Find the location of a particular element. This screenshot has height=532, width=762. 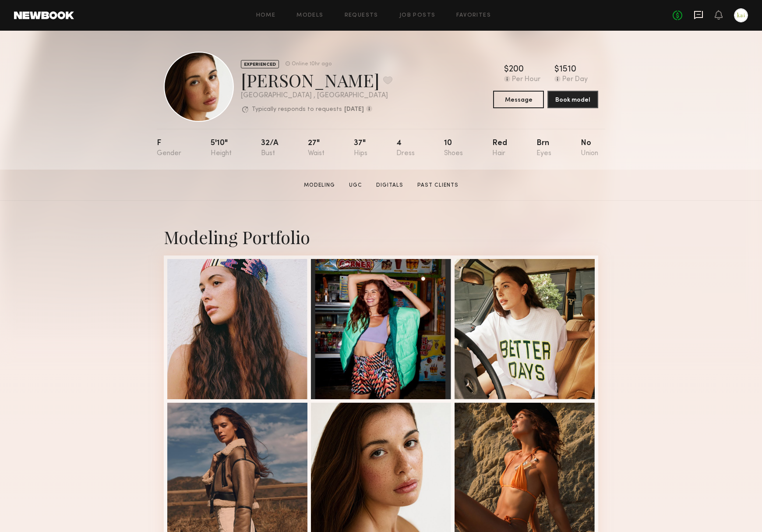

div: Per Hour is located at coordinates (526, 80).